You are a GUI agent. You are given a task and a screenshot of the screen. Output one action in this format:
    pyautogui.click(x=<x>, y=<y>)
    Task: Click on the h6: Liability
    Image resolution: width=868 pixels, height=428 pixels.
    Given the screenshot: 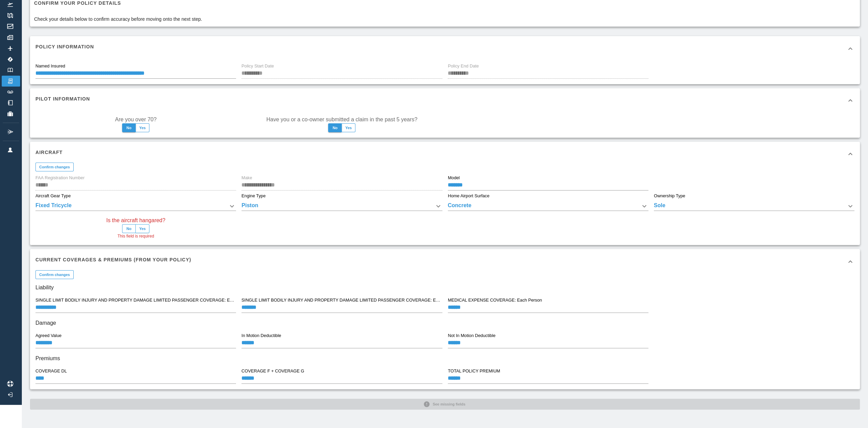 What is the action you would take?
    pyautogui.click(x=445, y=288)
    